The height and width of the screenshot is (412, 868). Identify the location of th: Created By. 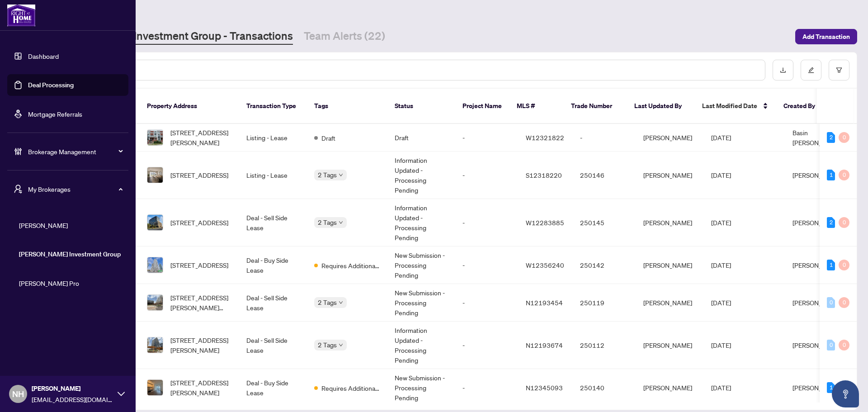
(803, 106).